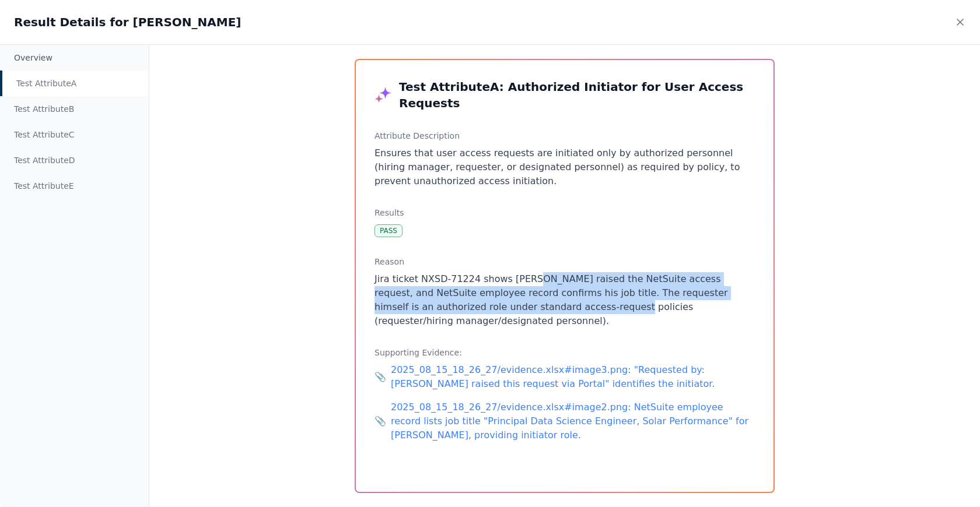  I want to click on div: PASS, so click(388, 230).